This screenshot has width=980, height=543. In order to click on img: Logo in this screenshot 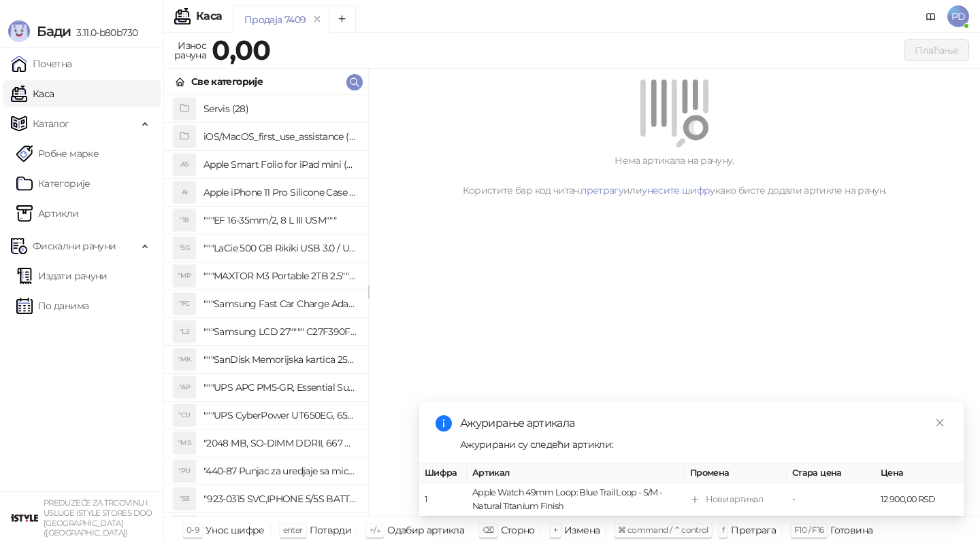, I will do `click(19, 32)`.